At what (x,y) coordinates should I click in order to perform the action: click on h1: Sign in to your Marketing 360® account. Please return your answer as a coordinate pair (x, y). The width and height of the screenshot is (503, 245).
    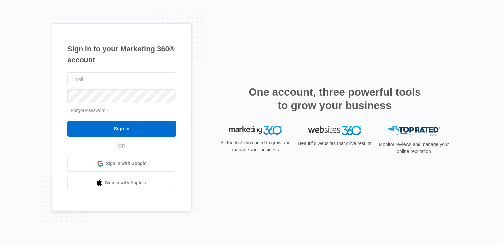
    Looking at the image, I should click on (122, 54).